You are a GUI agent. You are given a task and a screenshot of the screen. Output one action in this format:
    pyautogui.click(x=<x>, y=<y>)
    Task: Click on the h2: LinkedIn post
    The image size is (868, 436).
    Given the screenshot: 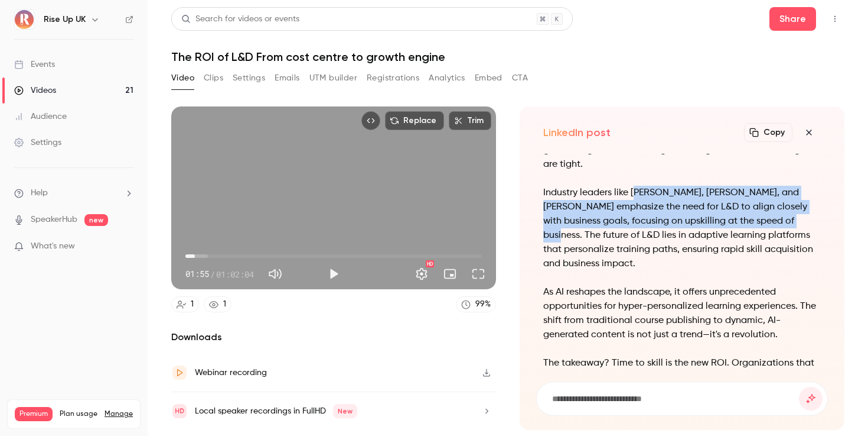 What is the action you would take?
    pyautogui.click(x=577, y=132)
    